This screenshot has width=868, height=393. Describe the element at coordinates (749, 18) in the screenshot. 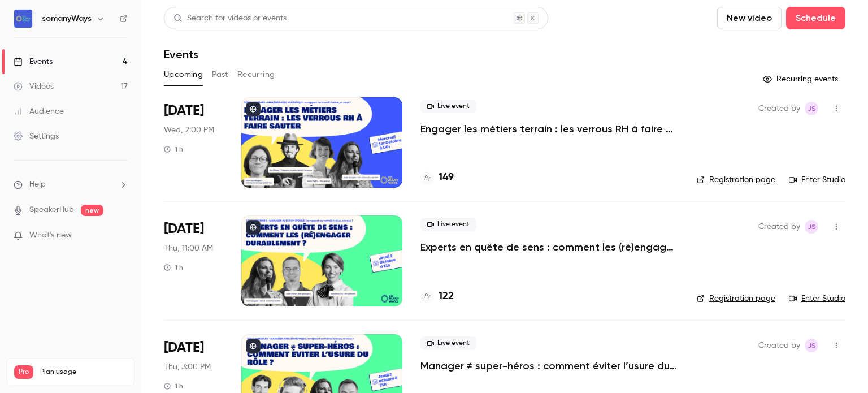

I see `button: New video` at that location.